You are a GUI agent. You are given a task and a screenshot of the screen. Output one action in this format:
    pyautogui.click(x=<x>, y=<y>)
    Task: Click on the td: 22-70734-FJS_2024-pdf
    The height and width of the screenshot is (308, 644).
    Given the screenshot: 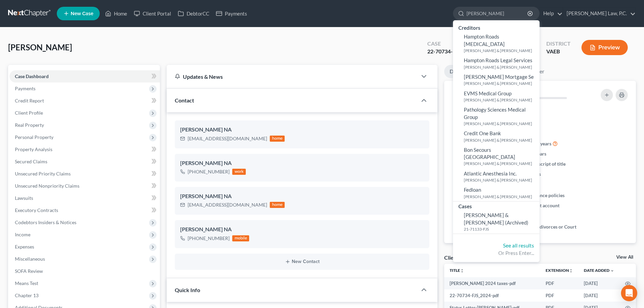 What is the action you would take?
    pyautogui.click(x=493, y=296)
    